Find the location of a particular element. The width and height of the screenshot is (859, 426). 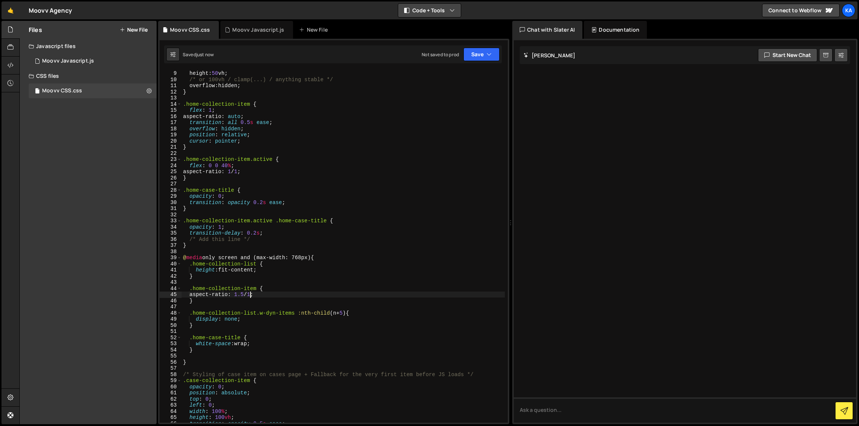

div: 29 is located at coordinates (170, 196).